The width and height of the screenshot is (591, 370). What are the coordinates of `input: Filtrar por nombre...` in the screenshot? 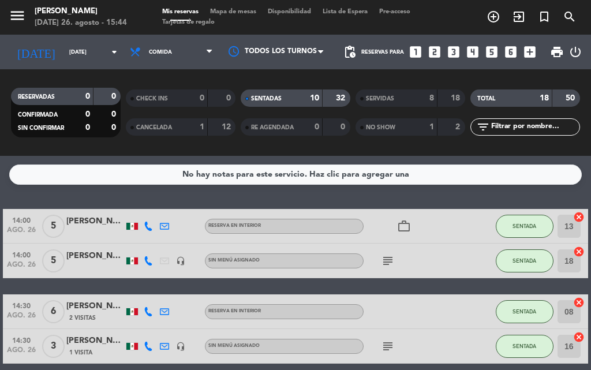 It's located at (534, 127).